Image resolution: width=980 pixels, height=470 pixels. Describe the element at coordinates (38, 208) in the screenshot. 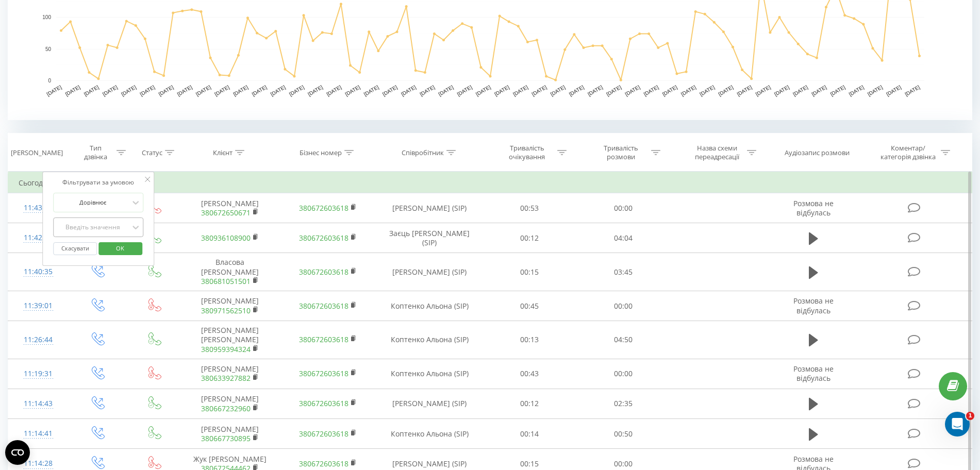

I see `div: 11:43:55` at that location.